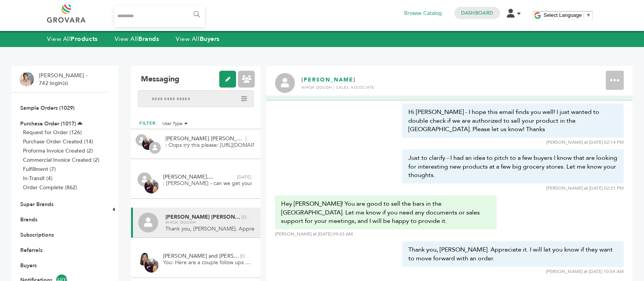  Describe the element at coordinates (137, 39) in the screenshot. I see `a: View AllBrands` at that location.